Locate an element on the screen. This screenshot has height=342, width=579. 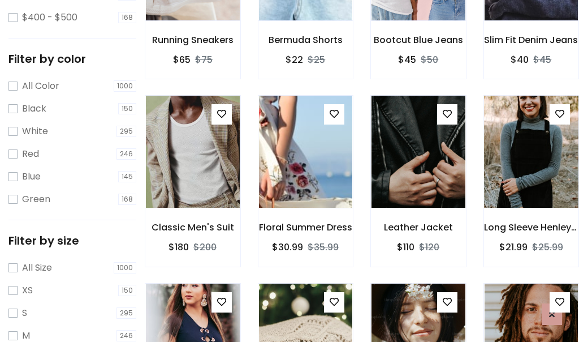
h6: $40 is located at coordinates (520, 59).